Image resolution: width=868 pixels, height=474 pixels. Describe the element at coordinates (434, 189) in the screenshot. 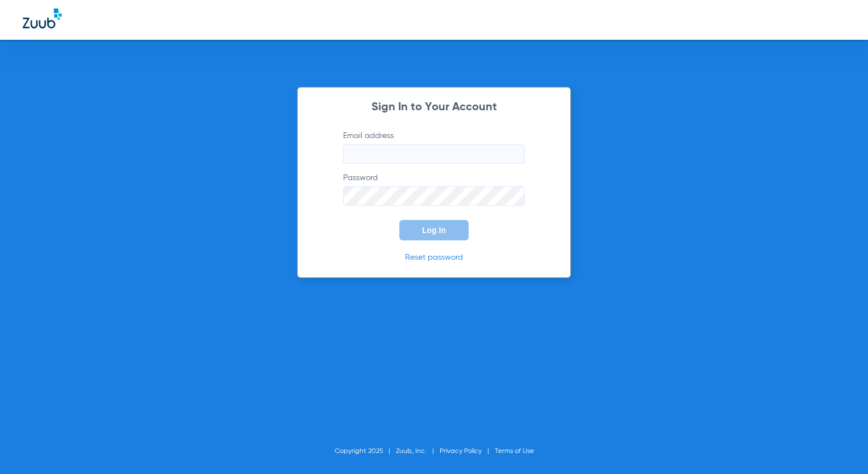

I see `label: Password` at that location.